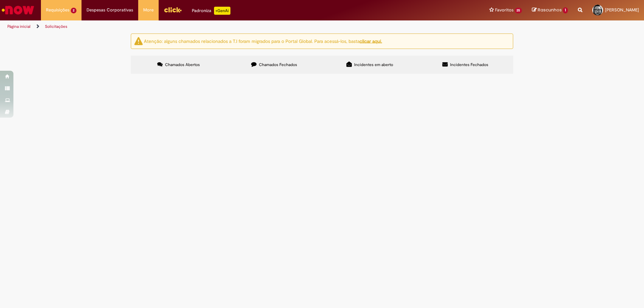 This screenshot has width=644, height=308. I want to click on ng-bind-html: Atenção: alguns chamados relacionados a T.I foram migrados para o Portal Global. Para acessá-los,..., so click(263, 41).